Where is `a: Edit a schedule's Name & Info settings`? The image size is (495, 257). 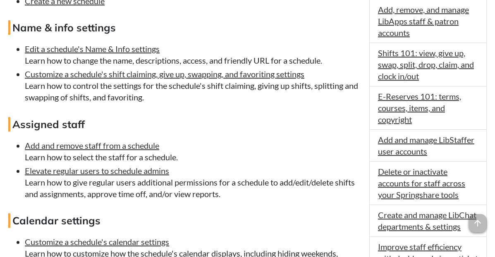
a: Edit a schedule's Name & Info settings is located at coordinates (92, 49).